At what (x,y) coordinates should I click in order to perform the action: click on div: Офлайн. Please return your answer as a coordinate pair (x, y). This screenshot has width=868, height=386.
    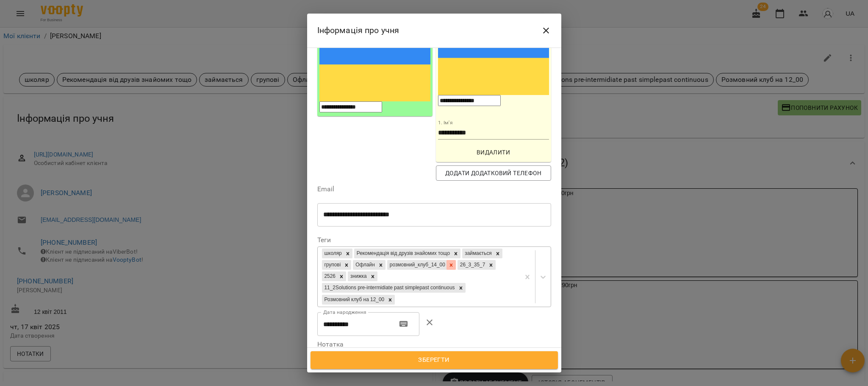
    Looking at the image, I should click on (364, 265).